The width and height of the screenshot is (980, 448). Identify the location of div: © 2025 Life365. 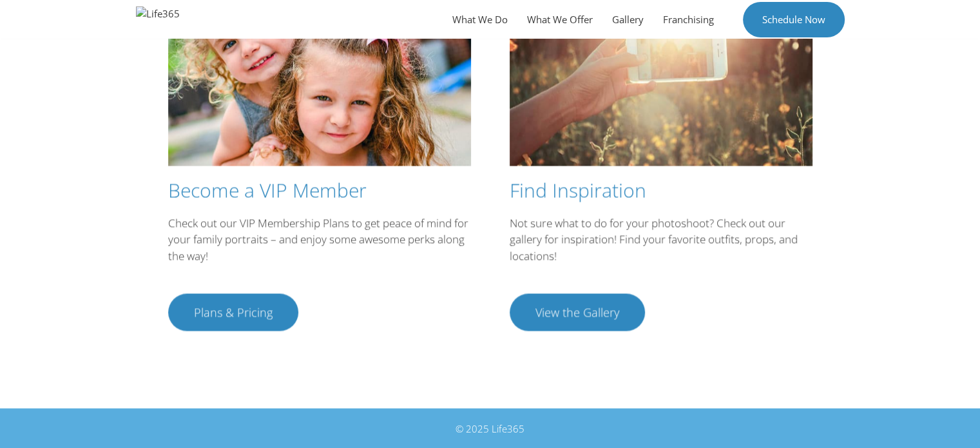
(490, 428).